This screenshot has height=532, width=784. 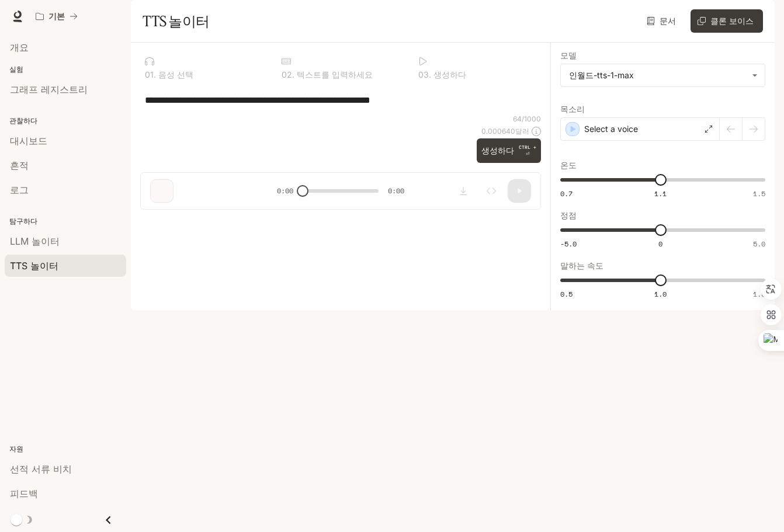 I want to click on font: 음성 선택, so click(x=176, y=74).